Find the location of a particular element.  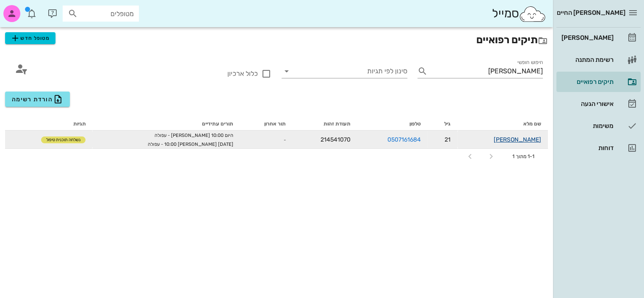

span: תורים עתידיים is located at coordinates (218, 124).